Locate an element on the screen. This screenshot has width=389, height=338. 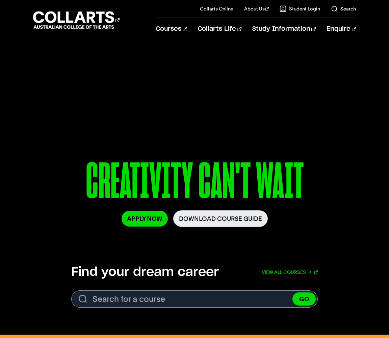
a: Study Information is located at coordinates (284, 29).